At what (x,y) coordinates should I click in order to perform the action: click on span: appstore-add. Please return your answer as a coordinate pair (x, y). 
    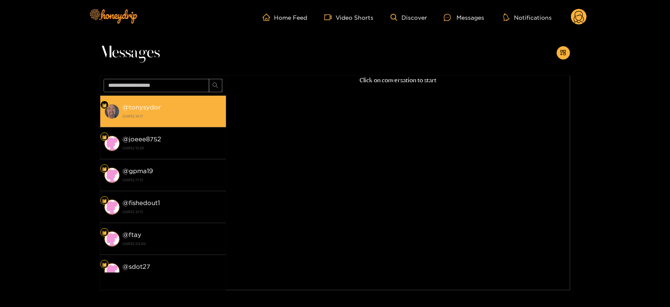
    Looking at the image, I should click on (563, 53).